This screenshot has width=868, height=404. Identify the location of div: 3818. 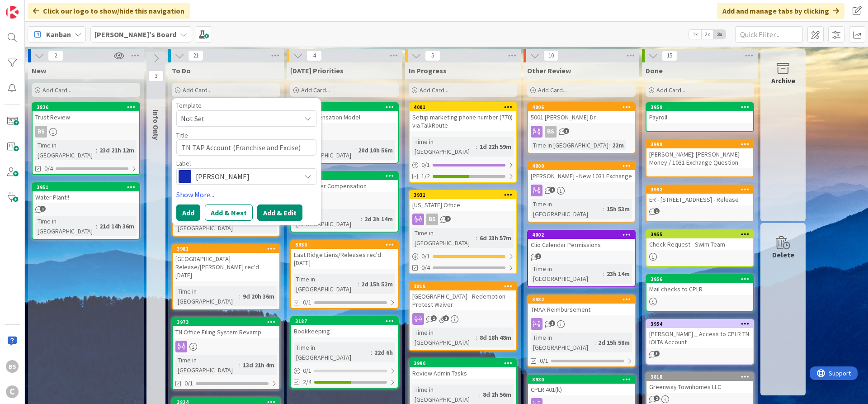
(702, 377).